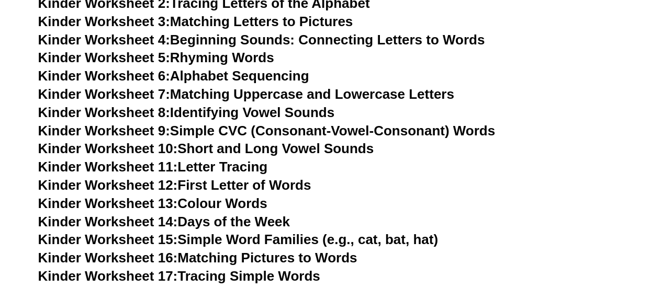 The height and width of the screenshot is (288, 662). I want to click on a: Kinder Worksheet 15:Simple Word Families (e.g., cat, bat, hat), so click(238, 240).